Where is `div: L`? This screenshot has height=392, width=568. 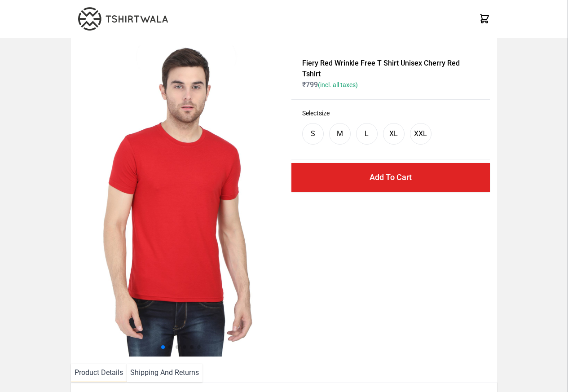
div: L is located at coordinates (367, 134).